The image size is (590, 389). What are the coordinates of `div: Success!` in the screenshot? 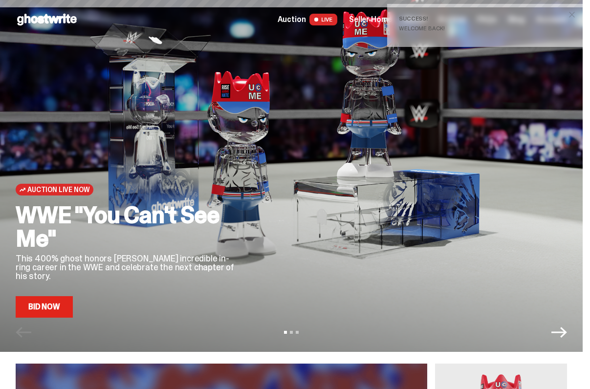 It's located at (481, 19).